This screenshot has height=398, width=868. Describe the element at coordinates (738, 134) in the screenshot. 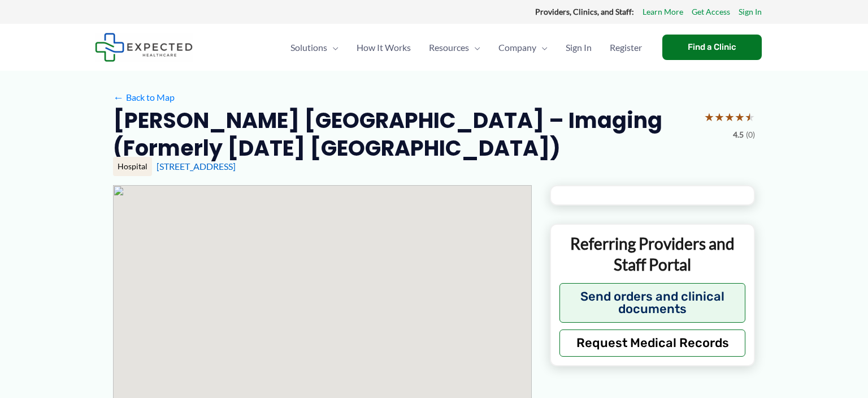

I see `span: 4.5` at that location.